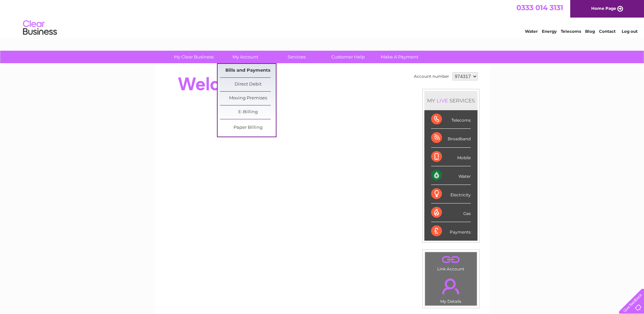 This screenshot has width=644, height=314. What do you see at coordinates (248, 85) in the screenshot?
I see `a: Direct Debit` at bounding box center [248, 85].